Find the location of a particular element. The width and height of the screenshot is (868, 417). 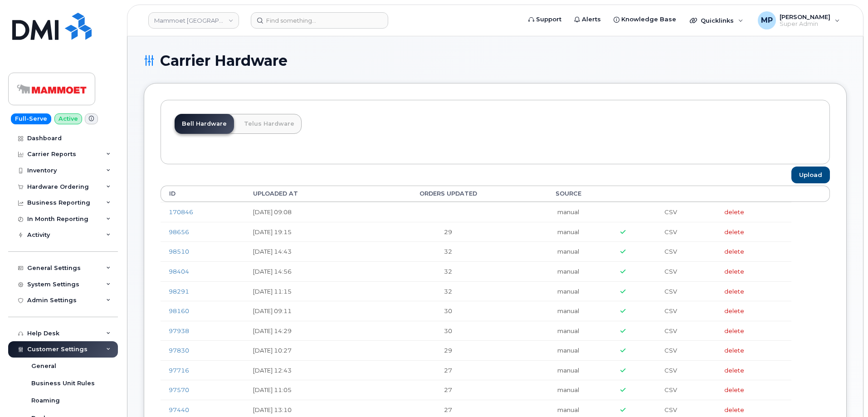

i: Parsed at: 2024-04-29 14:43 is located at coordinates (623, 251).